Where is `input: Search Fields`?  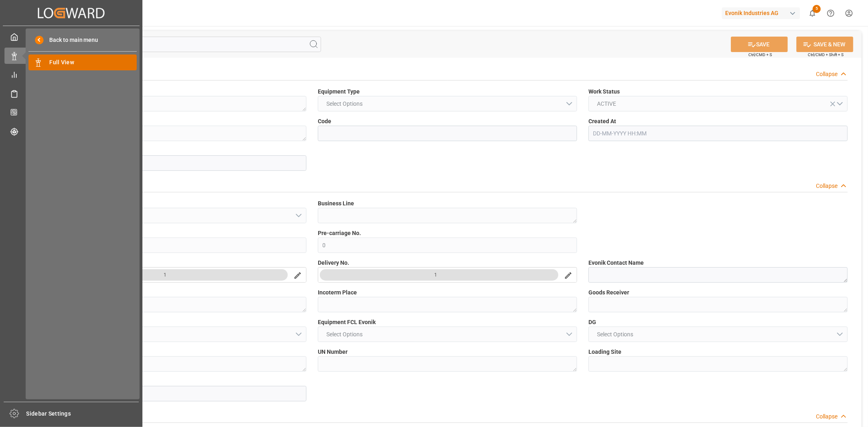 input: Search Fields is located at coordinates (179, 44).